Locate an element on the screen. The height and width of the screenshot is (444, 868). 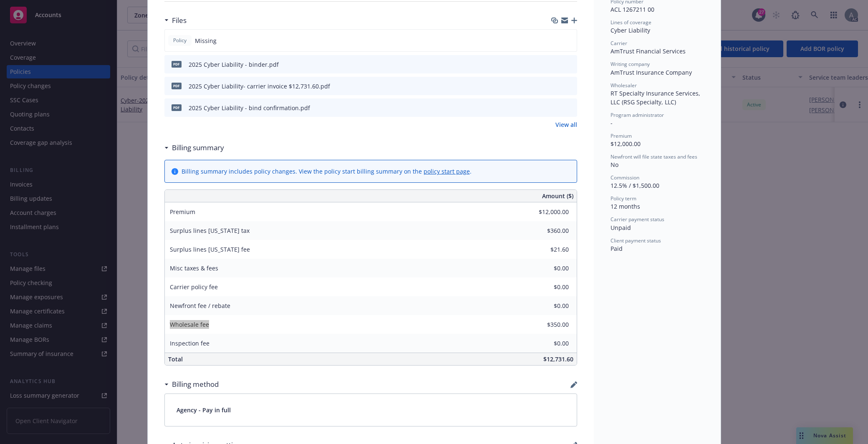
div: Agency - Pay in full is located at coordinates (371, 409).